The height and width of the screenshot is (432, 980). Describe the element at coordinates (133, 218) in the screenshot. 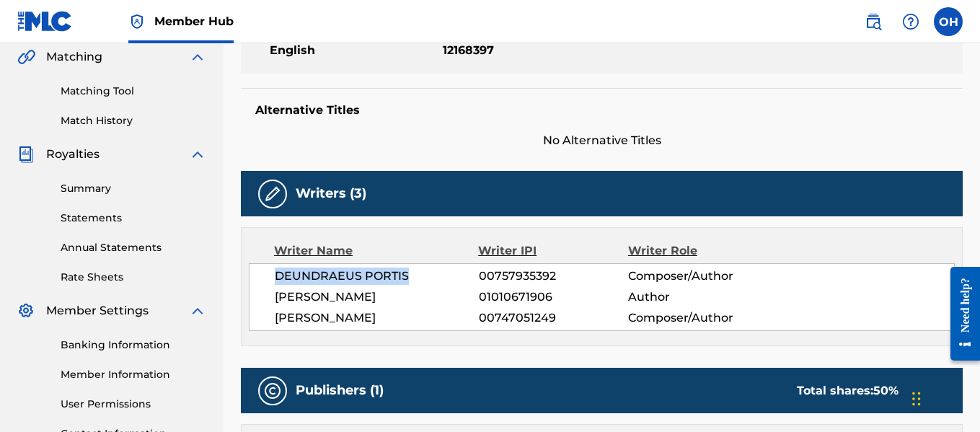

I see `a: Statements` at that location.